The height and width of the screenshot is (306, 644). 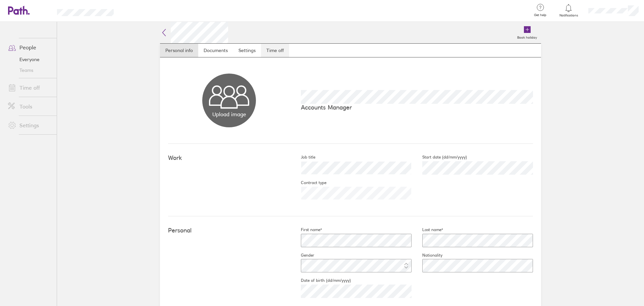 What do you see at coordinates (320, 281) in the screenshot?
I see `label: Date of birth (dd/mm/yyyy)` at bounding box center [320, 281].